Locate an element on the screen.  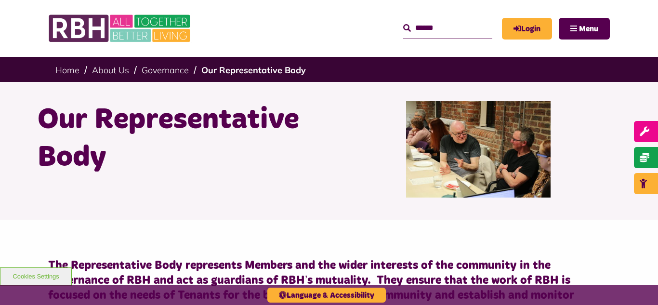
h1: Our Representative Body is located at coordinates (180, 139).